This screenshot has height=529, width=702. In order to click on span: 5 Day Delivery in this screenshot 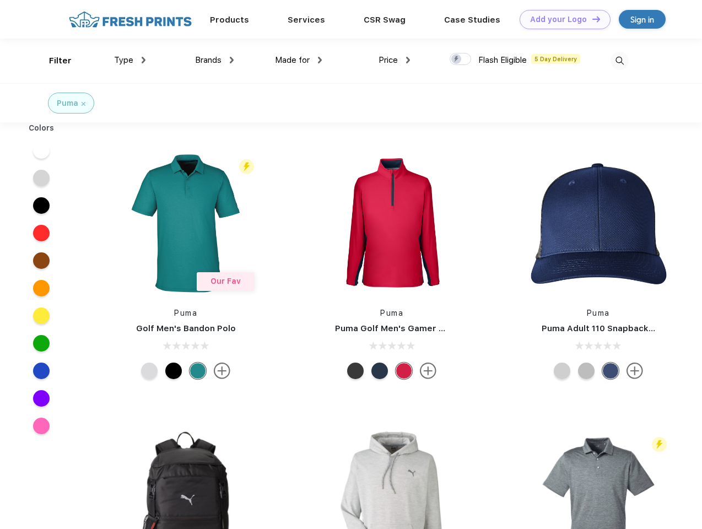, I will do `click(556, 59)`.